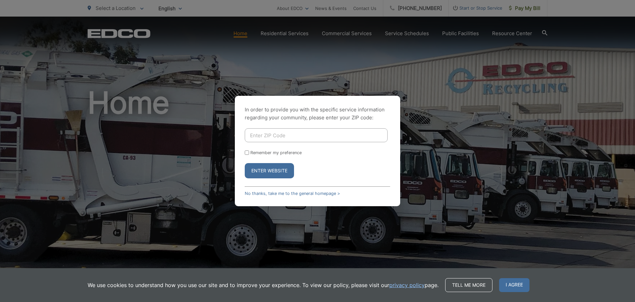  Describe the element at coordinates (263, 285) in the screenshot. I see `p: We use cookies to understand how you use our site and to improve your experience. To view our pol...` at that location.